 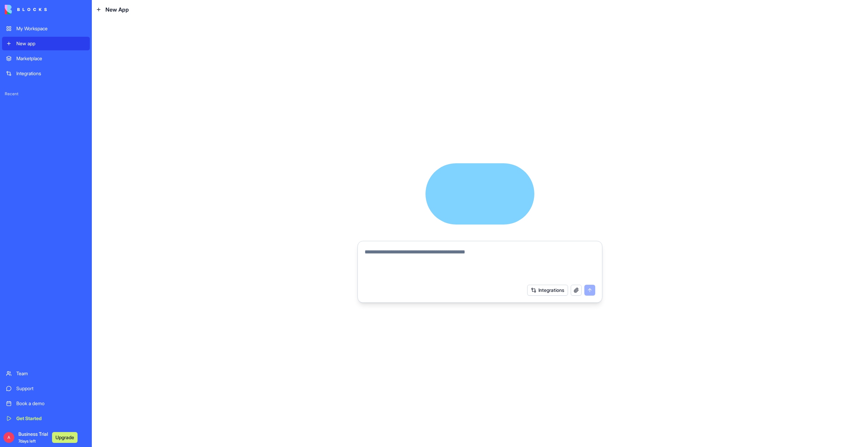 What do you see at coordinates (65, 437) in the screenshot?
I see `a: Upgrade` at bounding box center [65, 437].